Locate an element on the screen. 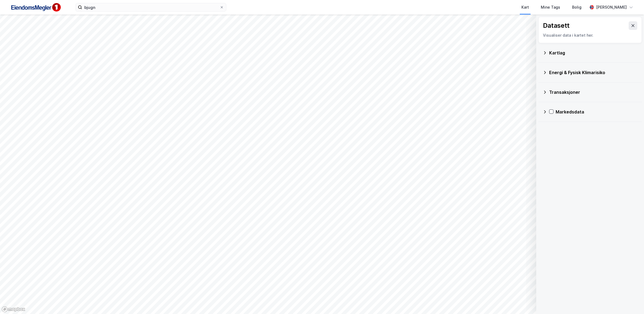 The width and height of the screenshot is (644, 314). div: Energi & Fysisk Klimarisiko is located at coordinates (593, 72).